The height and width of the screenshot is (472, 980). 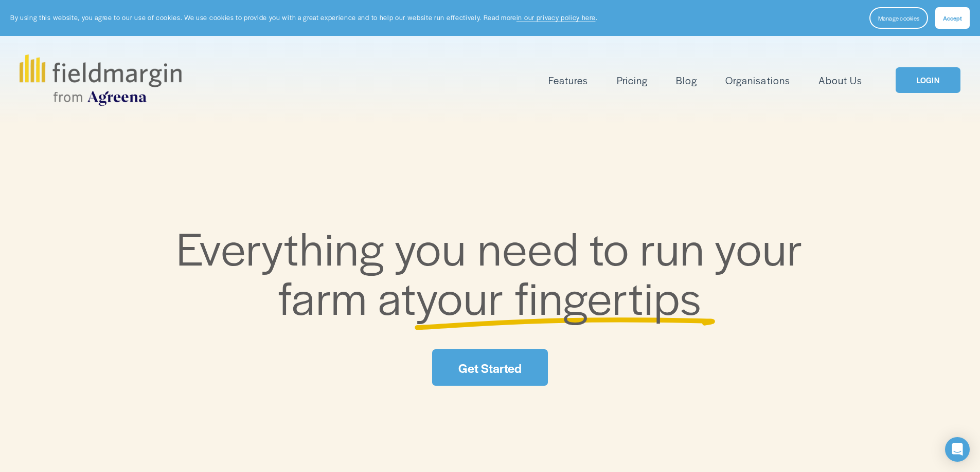 I want to click on a: LOGIN, so click(x=928, y=81).